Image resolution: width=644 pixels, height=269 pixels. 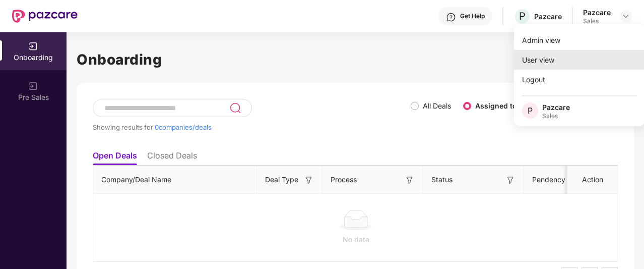 I want to click on div: Showing results for, so click(x=251, y=128).